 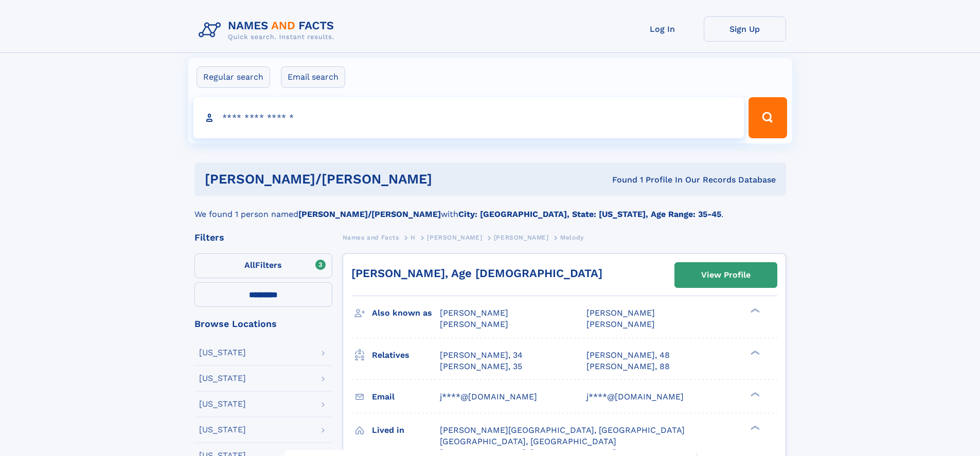 I want to click on a: Log In, so click(x=663, y=28).